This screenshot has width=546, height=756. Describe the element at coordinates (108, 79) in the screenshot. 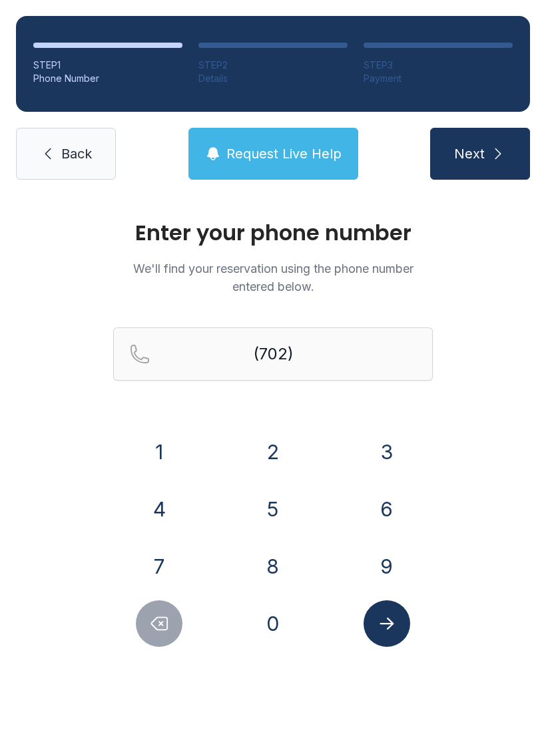

I see `div: Phone Number` at that location.